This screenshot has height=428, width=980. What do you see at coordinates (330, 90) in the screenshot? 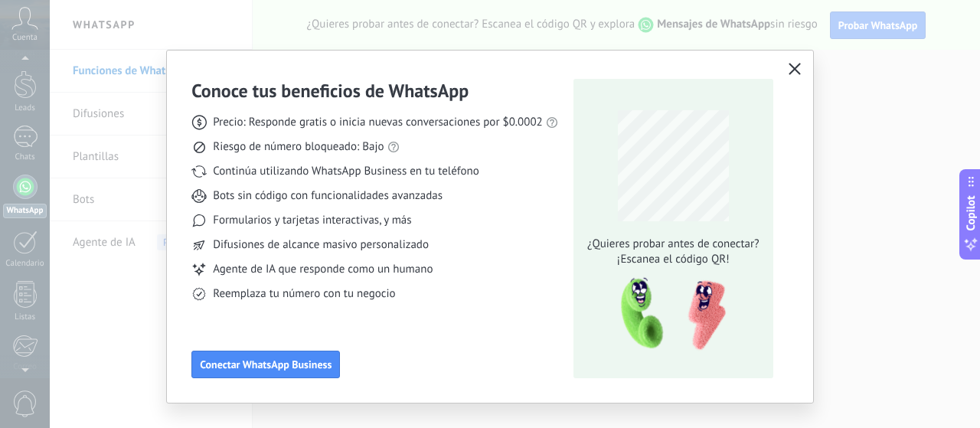
I see `h3: Conoce tus beneficios de WhatsApp` at bounding box center [330, 90].